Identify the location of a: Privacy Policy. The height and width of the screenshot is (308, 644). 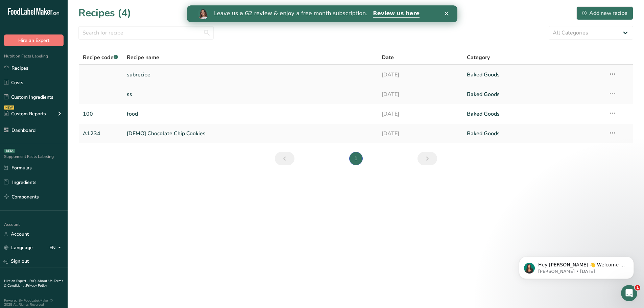
(37, 286).